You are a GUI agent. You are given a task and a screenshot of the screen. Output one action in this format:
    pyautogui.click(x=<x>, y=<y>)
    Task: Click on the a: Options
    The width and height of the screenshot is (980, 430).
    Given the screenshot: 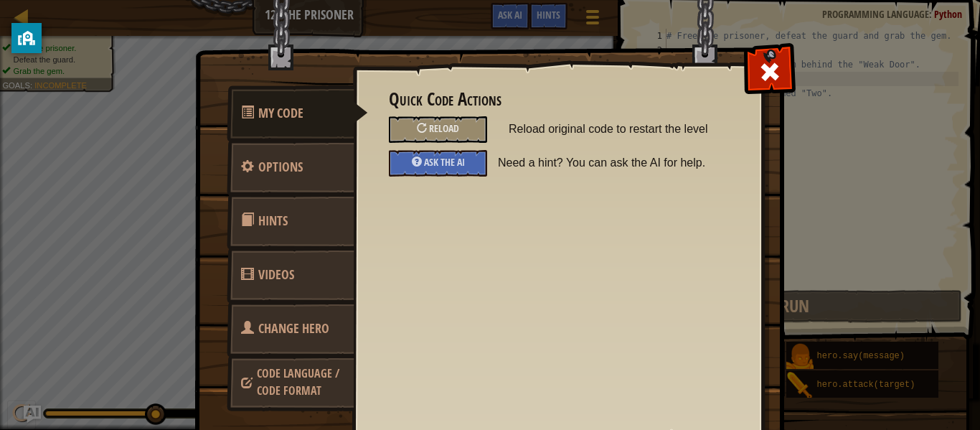 What is the action you would take?
    pyautogui.click(x=290, y=168)
    